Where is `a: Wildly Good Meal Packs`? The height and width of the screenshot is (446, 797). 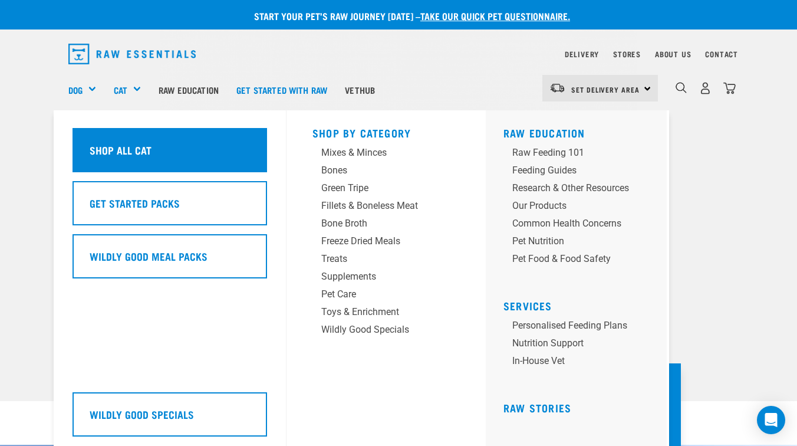 a: Wildly Good Meal Packs is located at coordinates (170, 261).